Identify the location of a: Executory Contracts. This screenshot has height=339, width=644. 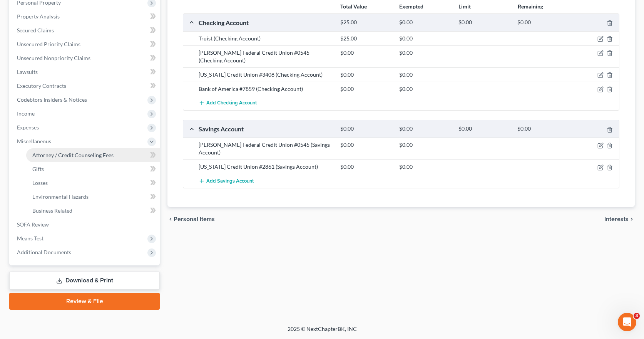
(85, 86).